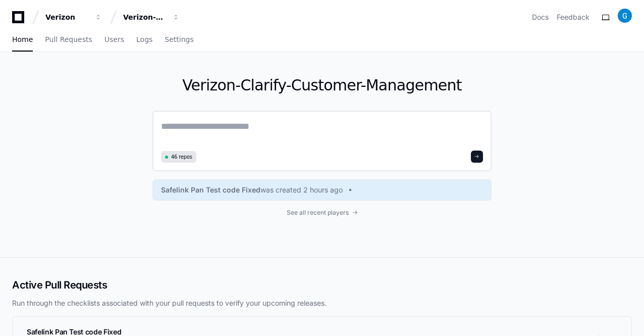 This screenshot has width=644, height=336. I want to click on h1: Verizon-Clarify-Customer-Management, so click(322, 85).